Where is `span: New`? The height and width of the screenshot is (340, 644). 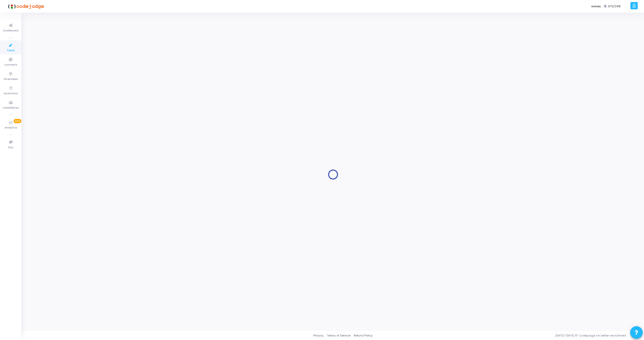
span: New is located at coordinates (17, 121).